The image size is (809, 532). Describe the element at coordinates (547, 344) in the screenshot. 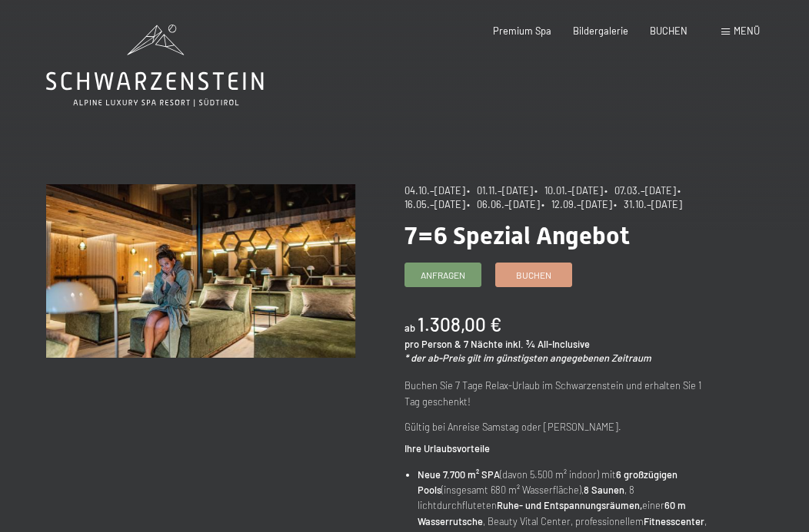

I see `span: inkl. ¾ All-Inclusive` at that location.